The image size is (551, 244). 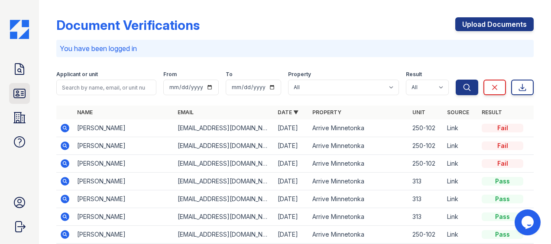 What do you see at coordinates (288, 112) in the screenshot?
I see `a: Date ▼` at bounding box center [288, 112].